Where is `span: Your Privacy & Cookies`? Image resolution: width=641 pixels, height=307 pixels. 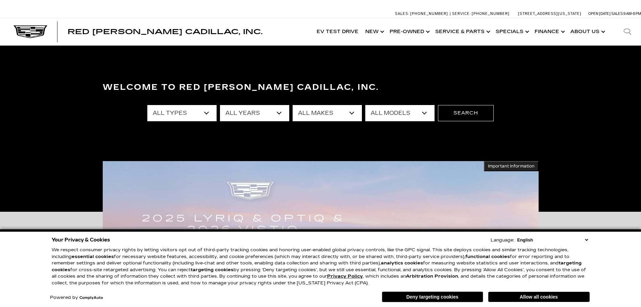
span: Your Privacy & Cookies is located at coordinates (81, 240).